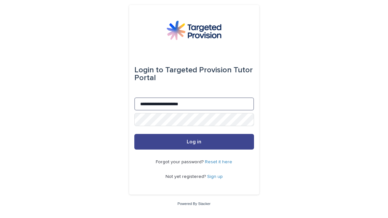  What do you see at coordinates (194, 30) in the screenshot?
I see `img: M5nRWzHhSzIhMunXDL62` at bounding box center [194, 30].